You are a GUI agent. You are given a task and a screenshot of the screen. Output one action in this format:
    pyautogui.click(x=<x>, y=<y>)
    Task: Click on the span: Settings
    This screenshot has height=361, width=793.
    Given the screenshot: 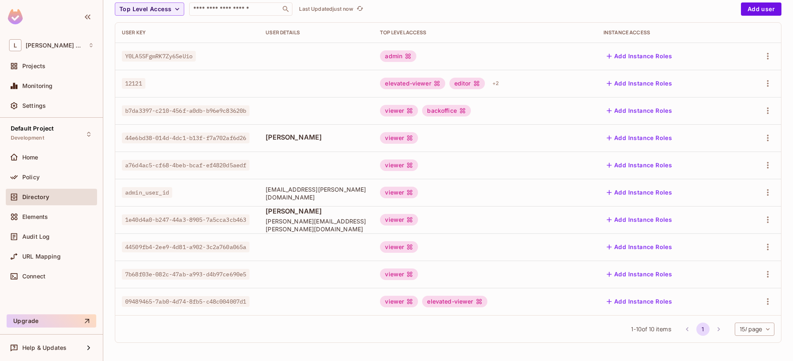 What is the action you would take?
    pyautogui.click(x=34, y=106)
    